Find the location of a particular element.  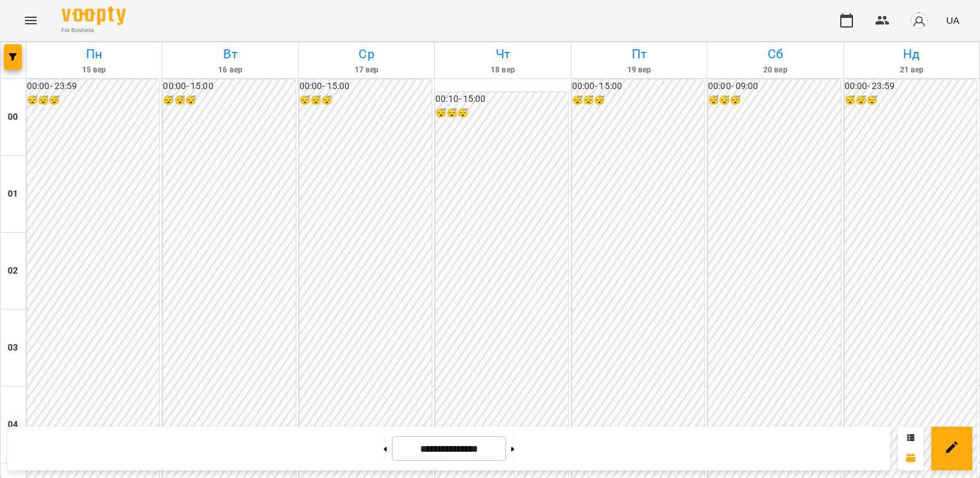

h6: Ср is located at coordinates (367, 54).